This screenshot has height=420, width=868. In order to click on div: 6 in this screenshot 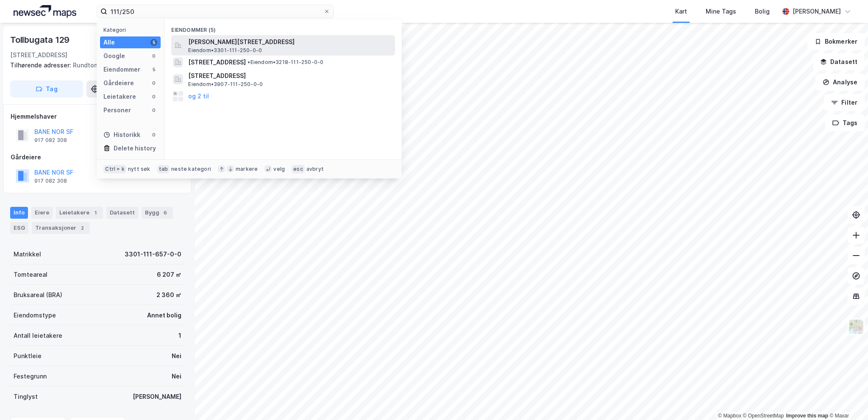, I will do `click(165, 213)`.